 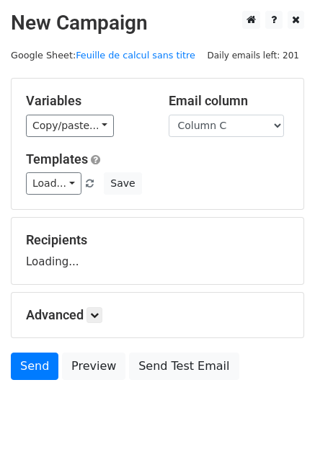 I want to click on a: Daily emails left: 201, so click(x=253, y=55).